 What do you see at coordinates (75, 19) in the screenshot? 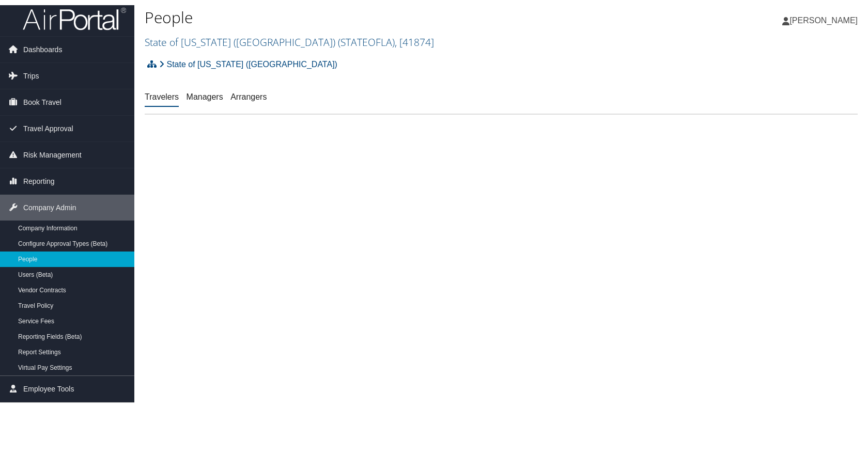
I see `img: airportal-logo.png` at bounding box center [75, 19].